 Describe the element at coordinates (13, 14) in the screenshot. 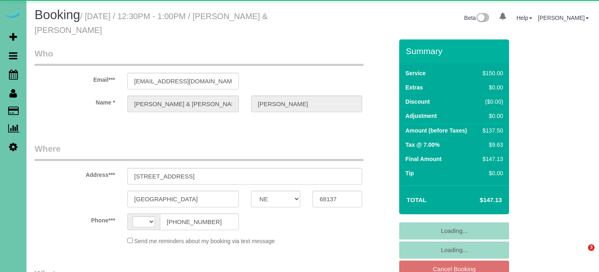

I see `img: Automaid Logo` at that location.